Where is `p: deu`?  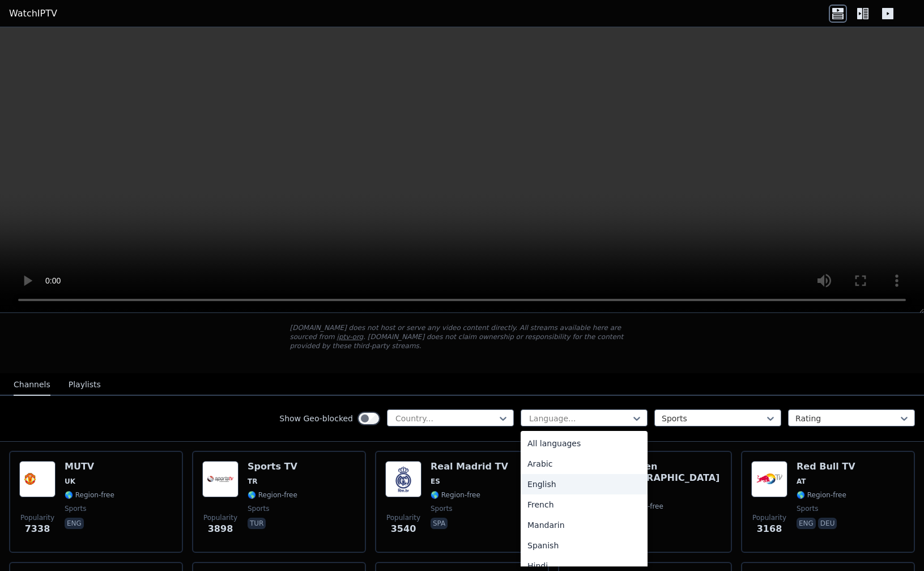
p: deu is located at coordinates (828, 523).